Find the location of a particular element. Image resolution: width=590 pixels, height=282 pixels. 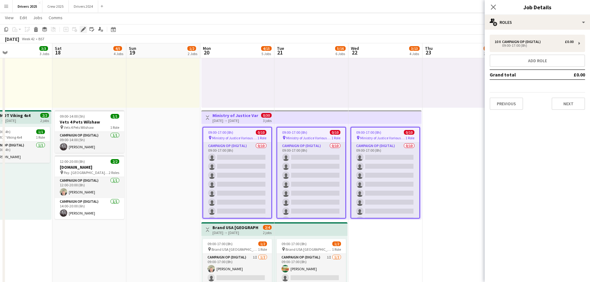

span: 22 is located at coordinates (354, 52).